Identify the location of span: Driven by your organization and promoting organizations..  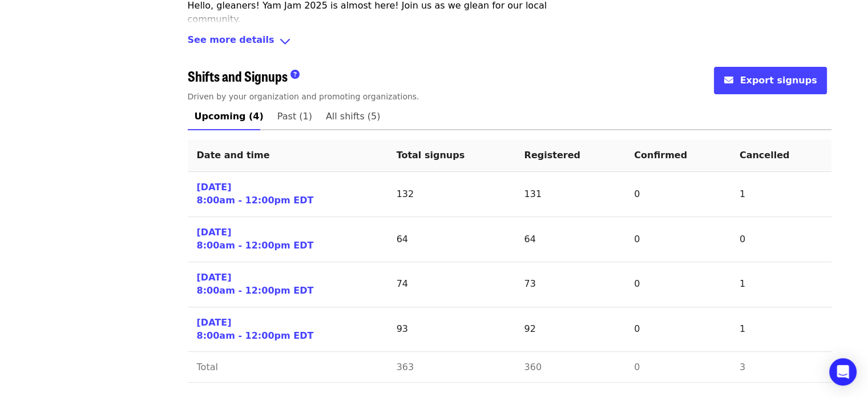
(304, 96).